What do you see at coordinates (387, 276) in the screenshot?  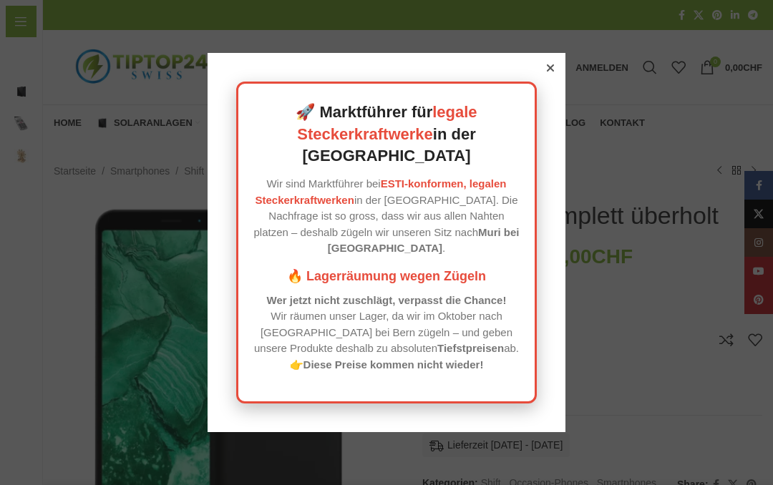 I see `h3: 🔥 Lagerräumung wegen Zügeln` at bounding box center [387, 276].